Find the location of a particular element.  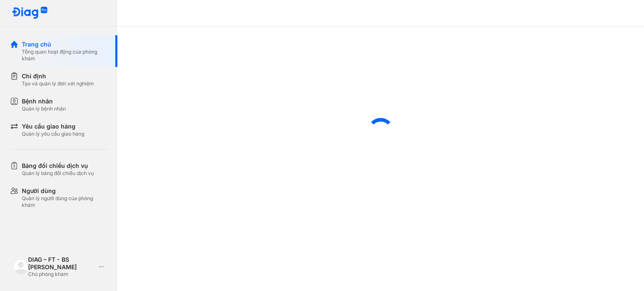

div: Quản lý người dùng của phòng khám is located at coordinates (65, 202).